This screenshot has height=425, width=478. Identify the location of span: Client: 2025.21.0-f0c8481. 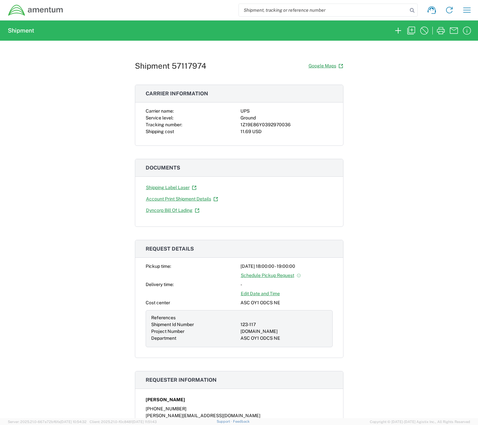
(123, 422).